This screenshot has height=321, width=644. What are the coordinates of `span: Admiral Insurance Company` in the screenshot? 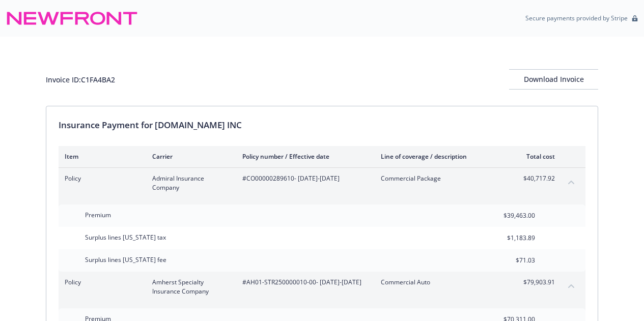 It's located at (189, 183).